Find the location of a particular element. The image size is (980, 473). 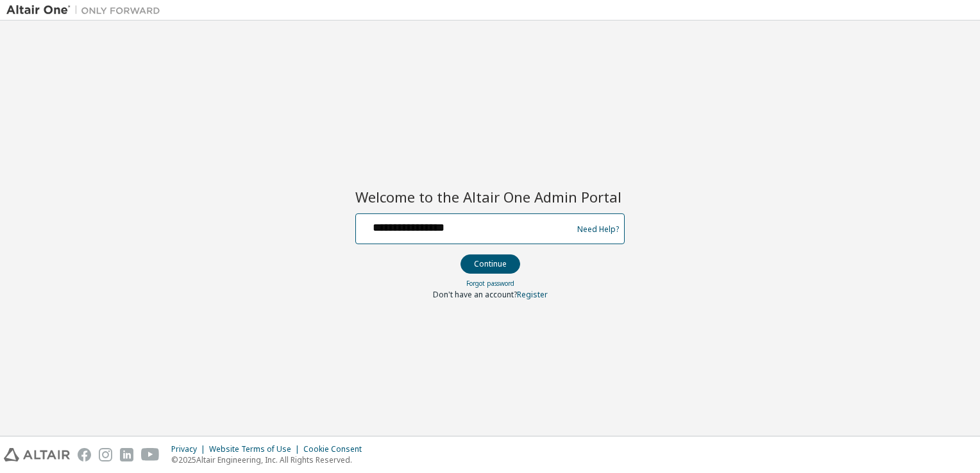

a: Register is located at coordinates (532, 294).